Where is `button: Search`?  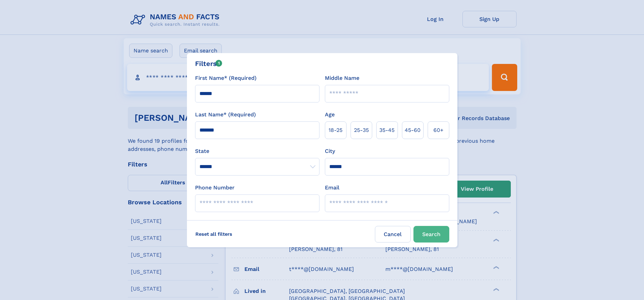
button: Search is located at coordinates (431, 234).